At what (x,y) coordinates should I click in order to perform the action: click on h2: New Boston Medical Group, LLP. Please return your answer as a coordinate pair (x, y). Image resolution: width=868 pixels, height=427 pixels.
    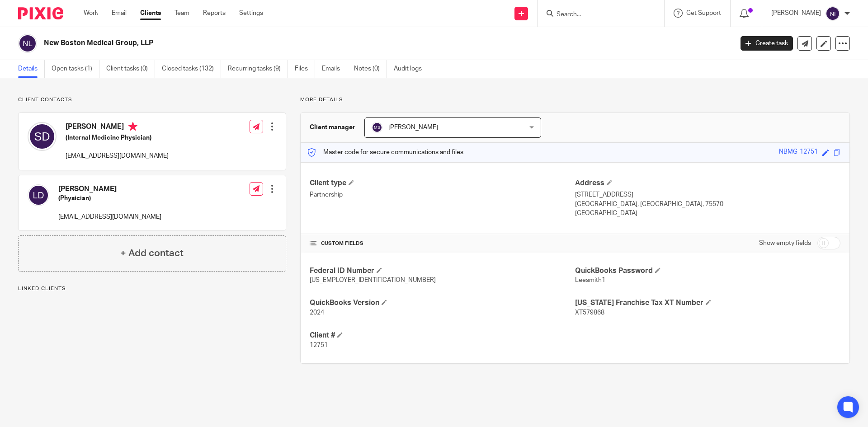
    Looking at the image, I should click on (317, 43).